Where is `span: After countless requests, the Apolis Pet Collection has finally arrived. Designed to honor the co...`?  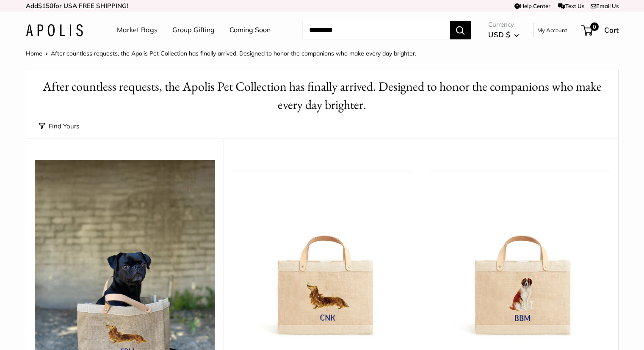
span: After countless requests, the Apolis Pet Collection has finally arrived. Designed to honor the co... is located at coordinates (234, 54).